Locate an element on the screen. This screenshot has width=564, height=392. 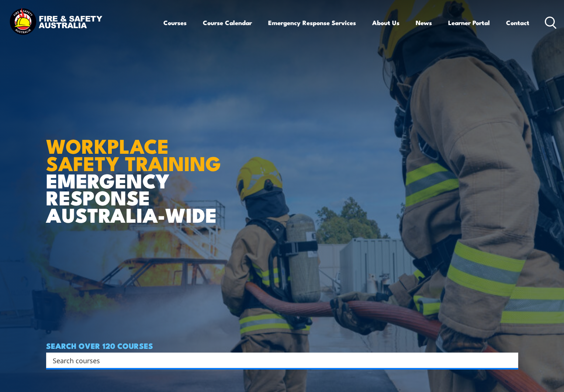
a: Course Calendar is located at coordinates (227, 22).